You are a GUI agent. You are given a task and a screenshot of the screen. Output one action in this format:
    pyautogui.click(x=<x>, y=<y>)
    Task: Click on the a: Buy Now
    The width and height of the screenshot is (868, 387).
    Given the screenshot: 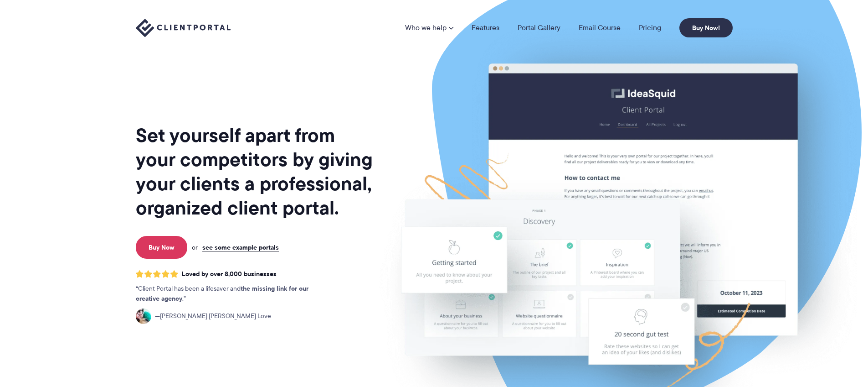 What is the action you would take?
    pyautogui.click(x=161, y=247)
    